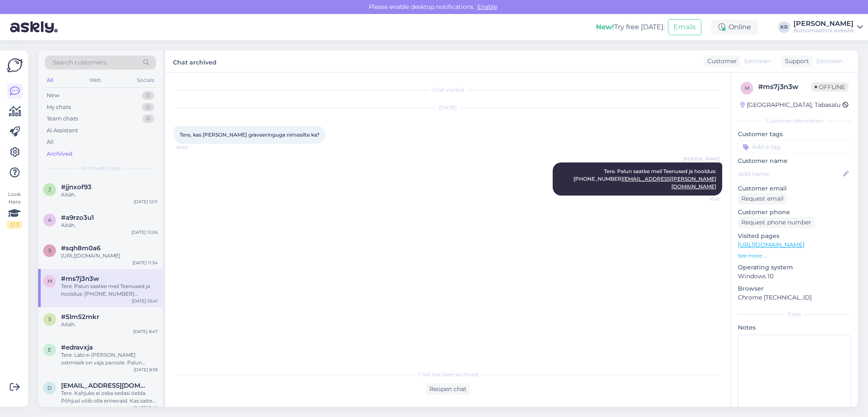 The height and width of the screenshot is (417, 868). What do you see at coordinates (60, 154) in the screenshot?
I see `div: Archived` at bounding box center [60, 154].